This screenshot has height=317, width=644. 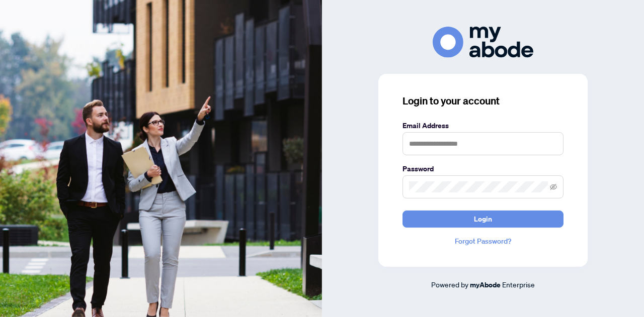 I want to click on a: myAbode, so click(x=485, y=284).